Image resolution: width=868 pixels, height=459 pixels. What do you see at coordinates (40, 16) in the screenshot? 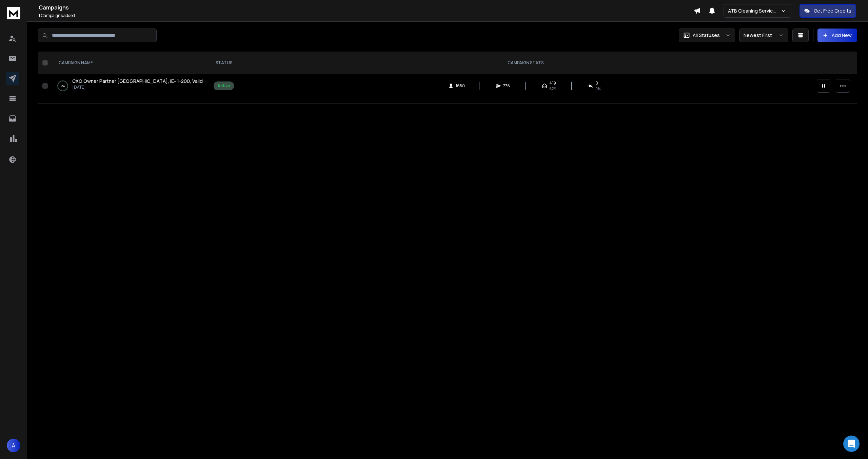
I see `span: 1` at bounding box center [40, 16].